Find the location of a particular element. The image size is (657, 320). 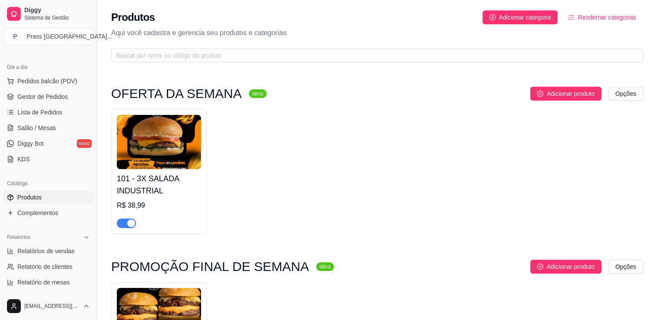

button: Pedidos balcão (PDV) is located at coordinates (48, 81).